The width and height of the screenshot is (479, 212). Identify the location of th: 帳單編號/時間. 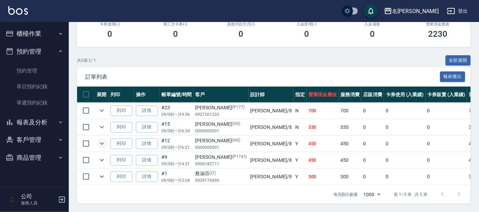
(176, 95).